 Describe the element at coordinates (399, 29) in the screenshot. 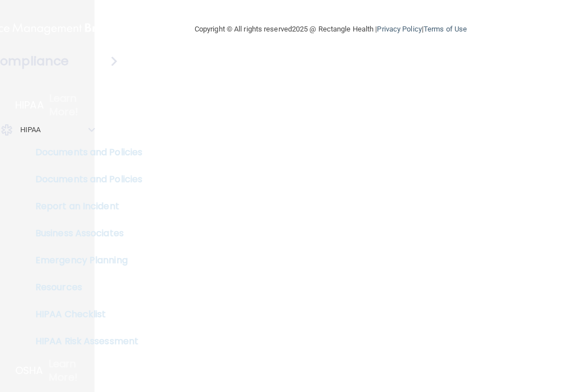

I see `a: Privacy Policy` at that location.